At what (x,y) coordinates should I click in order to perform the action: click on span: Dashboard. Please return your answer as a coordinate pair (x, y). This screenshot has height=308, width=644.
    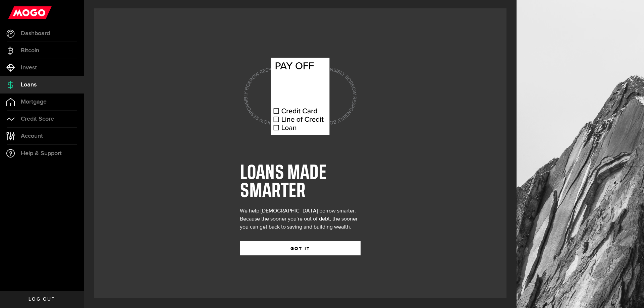
    Looking at the image, I should click on (35, 33).